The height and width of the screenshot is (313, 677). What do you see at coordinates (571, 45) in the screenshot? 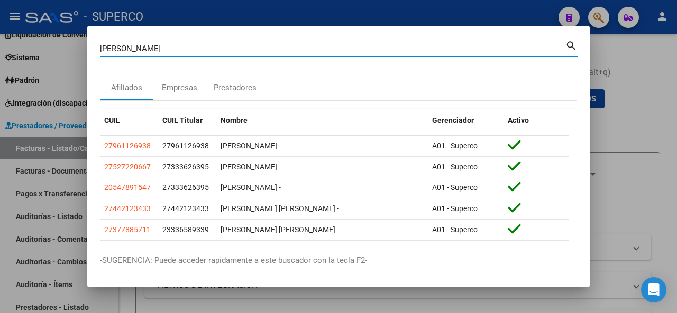
I see `mat-icon: search` at bounding box center [571, 45].